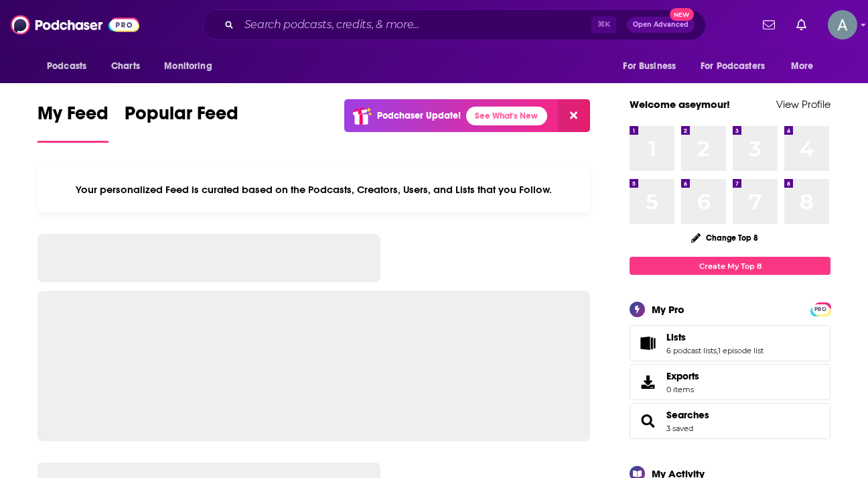  What do you see at coordinates (730, 265) in the screenshot?
I see `a: Create My Top 8` at bounding box center [730, 265].